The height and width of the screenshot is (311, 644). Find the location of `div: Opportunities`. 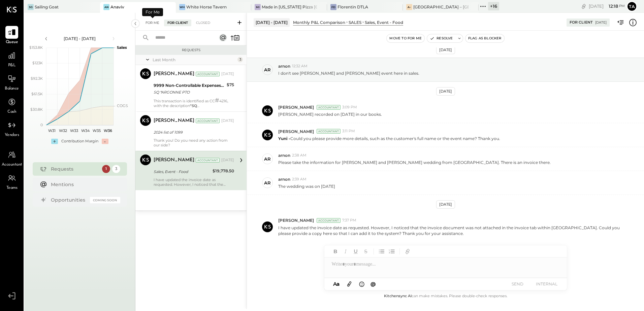

div: Opportunities is located at coordinates (68, 200).